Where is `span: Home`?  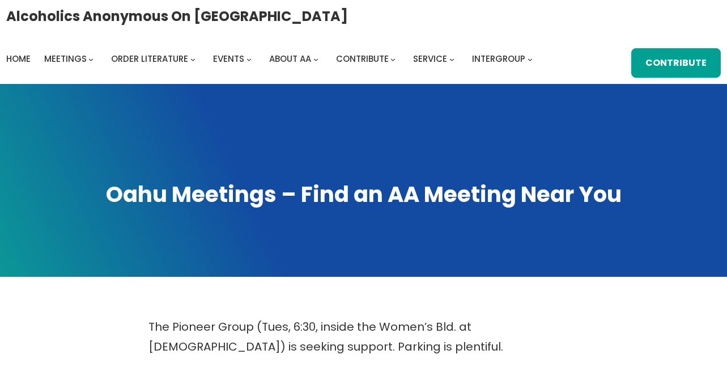
span: Home is located at coordinates (18, 58).